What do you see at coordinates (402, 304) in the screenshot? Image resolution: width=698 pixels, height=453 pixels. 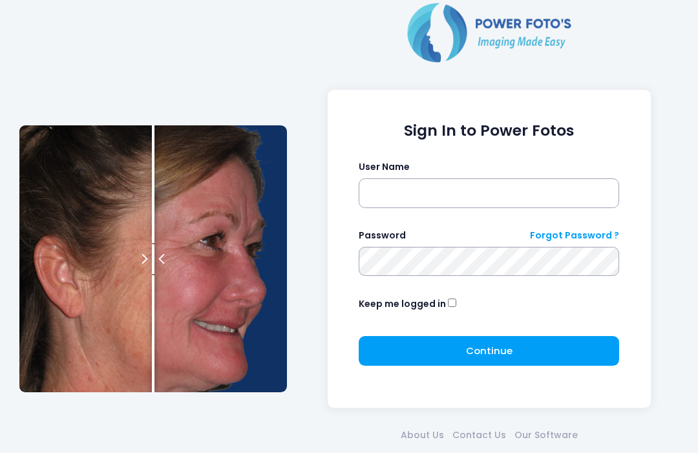 I see `label: Keep me logged in` at bounding box center [402, 304].